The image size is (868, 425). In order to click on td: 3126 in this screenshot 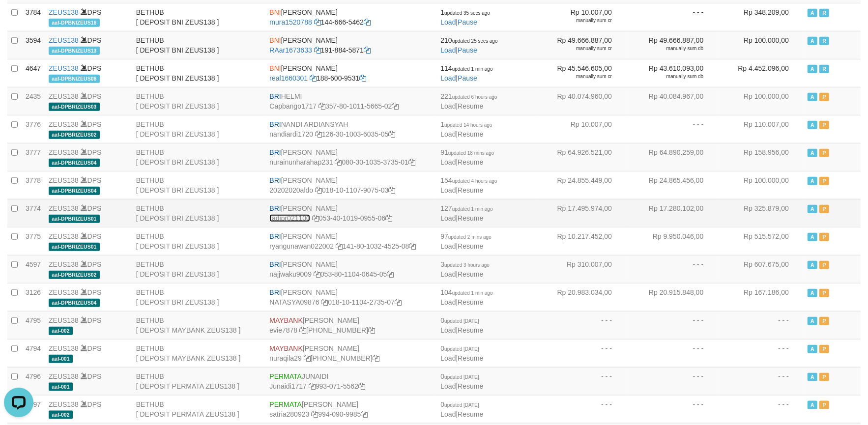, I will do `click(33, 297)`.